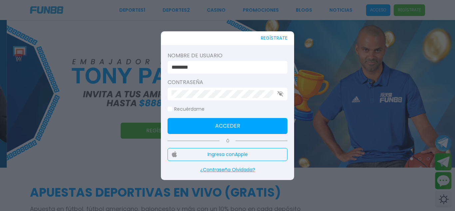  I want to click on button: REGÍSTRATE, so click(274, 38).